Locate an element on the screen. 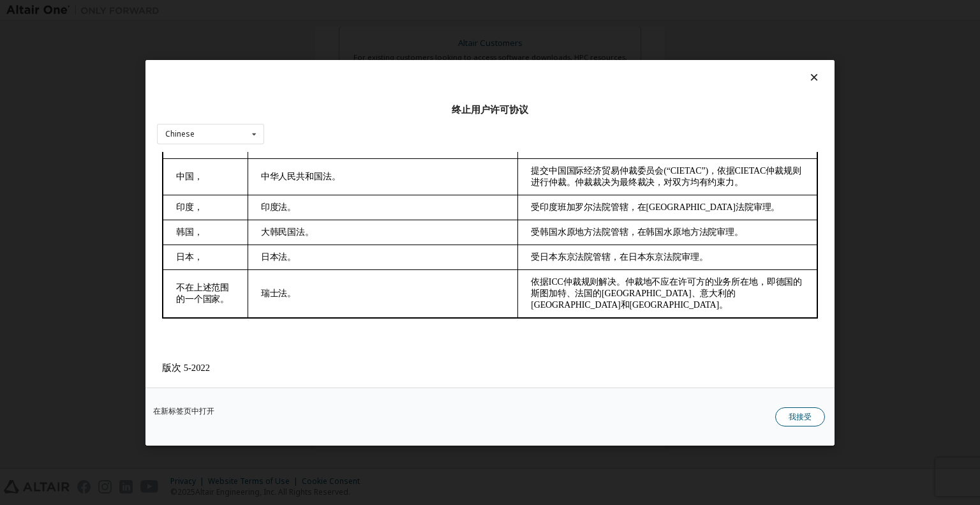 Image resolution: width=980 pixels, height=505 pixels. td: 提交中国国际经济贸易仲裁委员会(“CIETAC”)，依据CIETAC仲裁规则进行仲裁。仲裁裁决为最终裁决，对双方均有约束力。 is located at coordinates (511, 24).